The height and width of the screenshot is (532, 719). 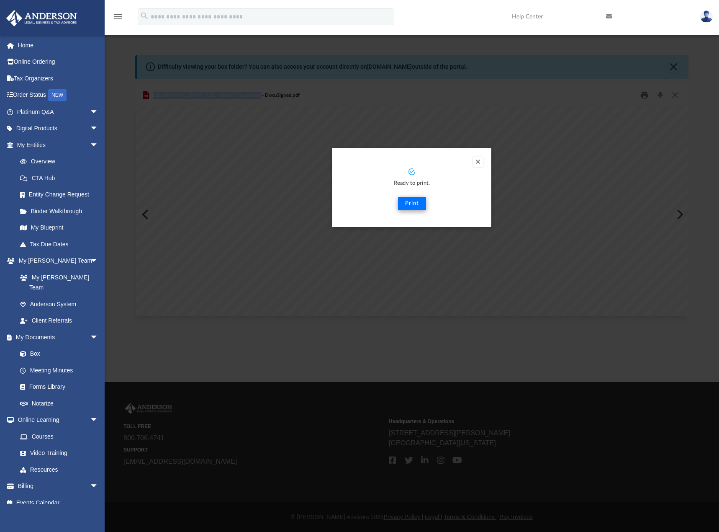 I want to click on a: Meeting Minutes, so click(x=59, y=370).